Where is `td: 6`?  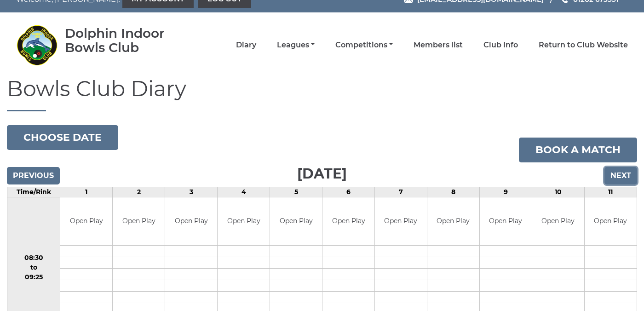 td: 6 is located at coordinates (349, 192).